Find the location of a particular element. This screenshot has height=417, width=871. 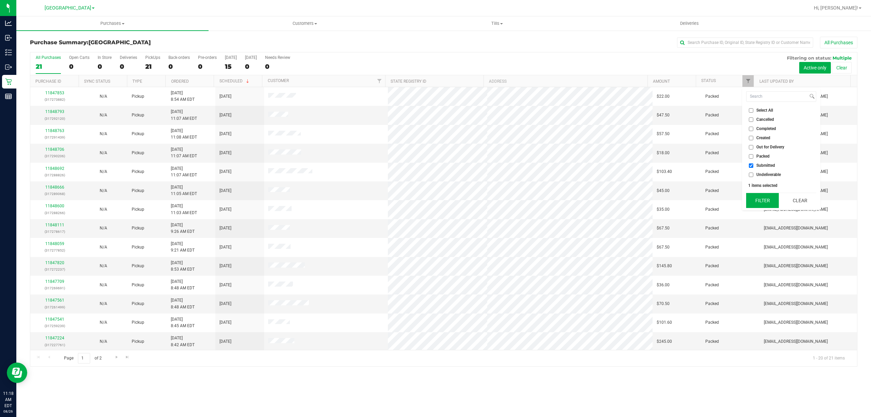

inline-svg: Reports is located at coordinates (9, 96).